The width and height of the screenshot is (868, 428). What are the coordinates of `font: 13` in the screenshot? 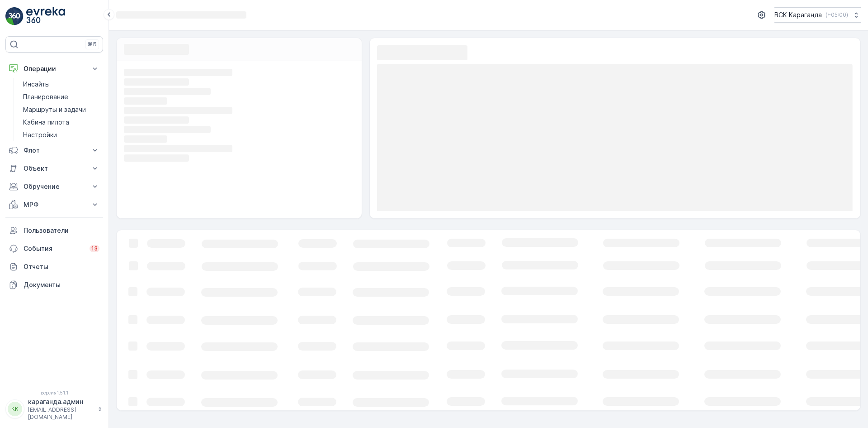 It's located at (94, 248).